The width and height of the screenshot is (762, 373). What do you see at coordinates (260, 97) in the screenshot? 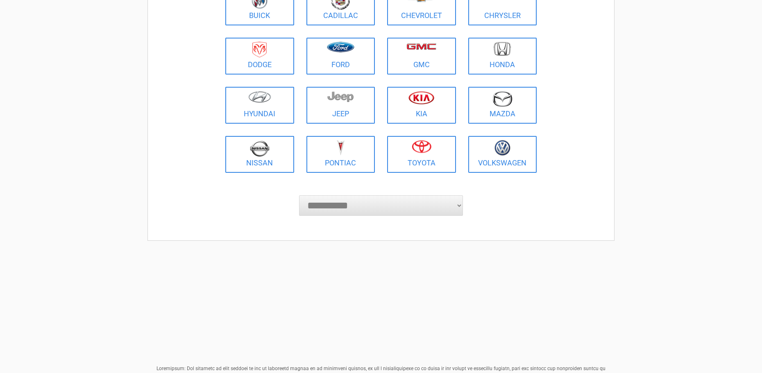
I see `img: hyundai` at bounding box center [260, 97].